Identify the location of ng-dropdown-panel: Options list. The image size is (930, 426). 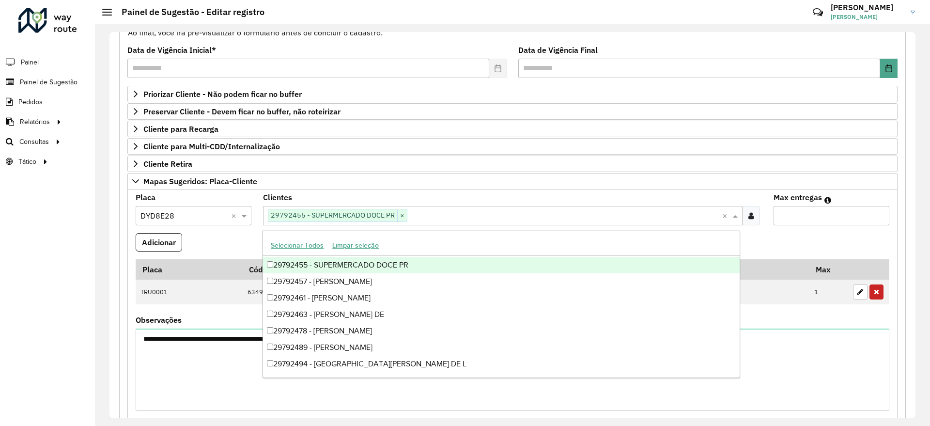
(501, 304).